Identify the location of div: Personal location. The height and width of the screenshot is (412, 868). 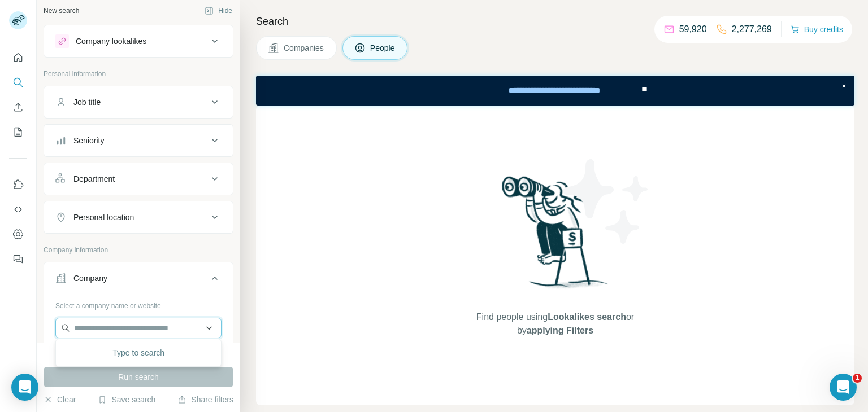
(103, 217).